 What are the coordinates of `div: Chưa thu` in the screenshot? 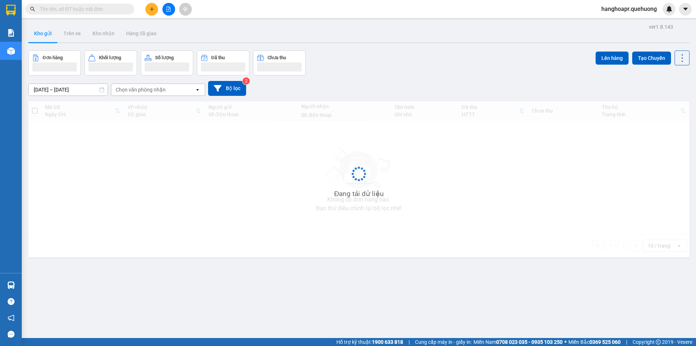 It's located at (277, 58).